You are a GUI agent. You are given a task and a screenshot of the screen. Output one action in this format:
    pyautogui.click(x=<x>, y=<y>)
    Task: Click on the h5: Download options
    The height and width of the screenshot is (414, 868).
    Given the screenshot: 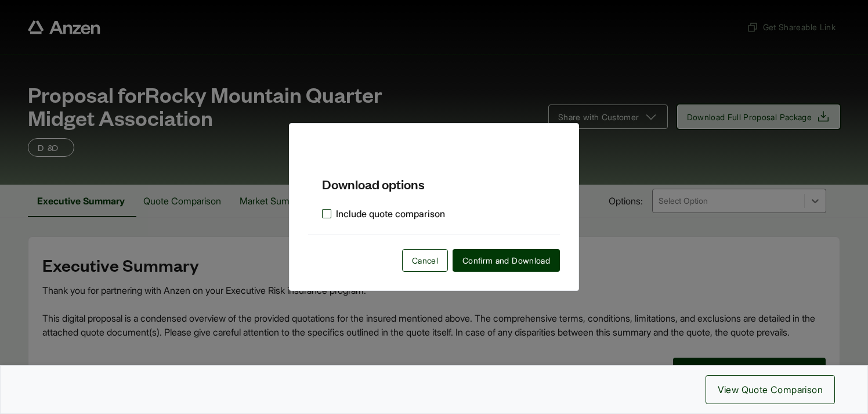 What is the action you would take?
    pyautogui.click(x=434, y=174)
    